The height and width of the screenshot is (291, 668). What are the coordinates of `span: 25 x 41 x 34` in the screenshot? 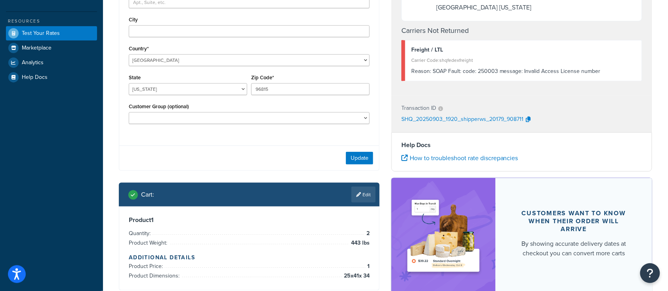 It's located at (356, 276).